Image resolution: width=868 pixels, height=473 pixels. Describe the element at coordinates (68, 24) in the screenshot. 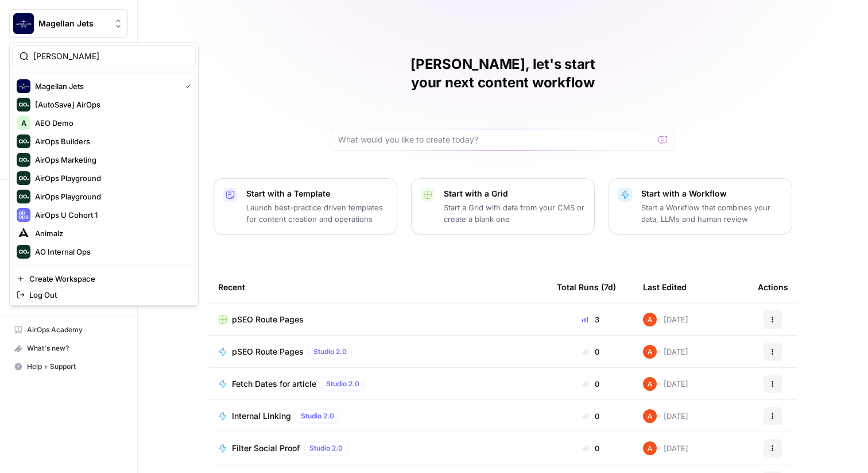

I see `button: Workspace: Magellan Jets` at that location.